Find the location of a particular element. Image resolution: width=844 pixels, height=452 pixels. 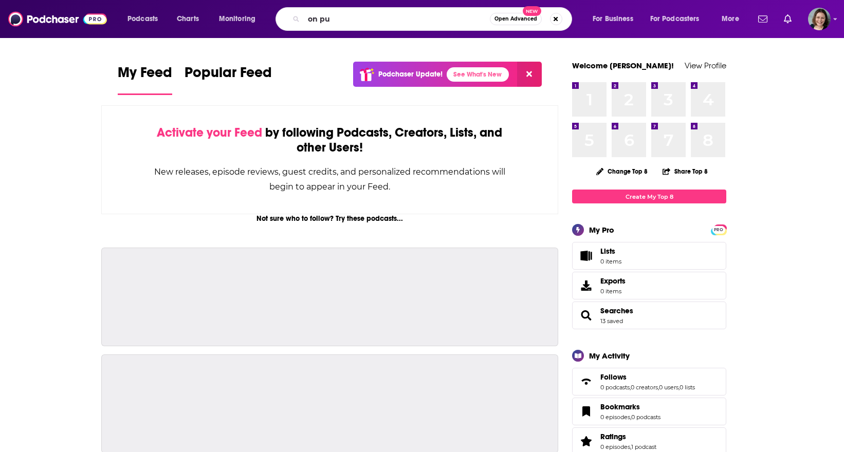

div: New releases, episode reviews, guest credits, and personalized recommendations will begin to appe... is located at coordinates (329, 179).